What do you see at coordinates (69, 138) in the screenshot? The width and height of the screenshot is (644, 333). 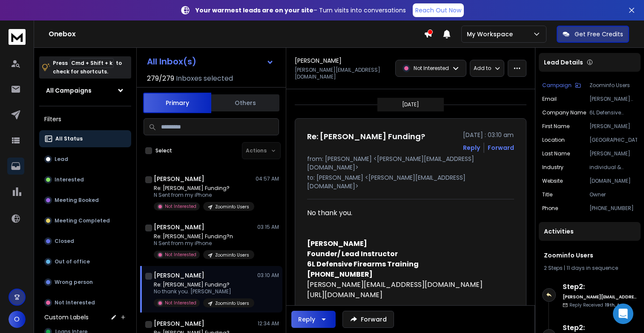 I see `p: All Status` at bounding box center [69, 138].